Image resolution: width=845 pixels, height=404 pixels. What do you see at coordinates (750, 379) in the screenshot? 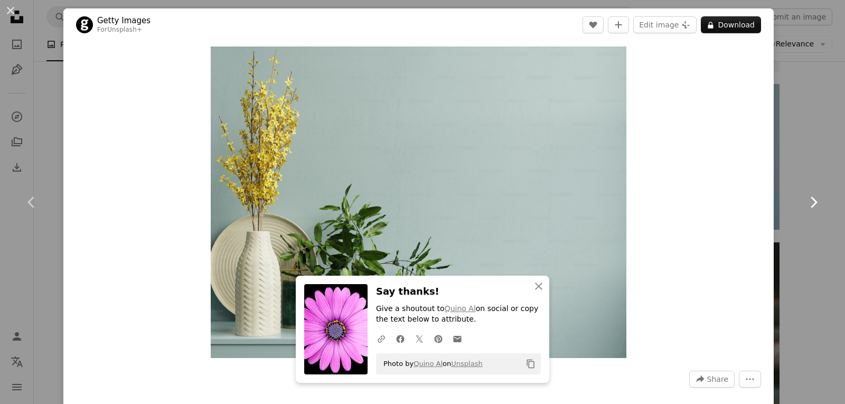
I see `button: More Actions` at bounding box center [750, 379].